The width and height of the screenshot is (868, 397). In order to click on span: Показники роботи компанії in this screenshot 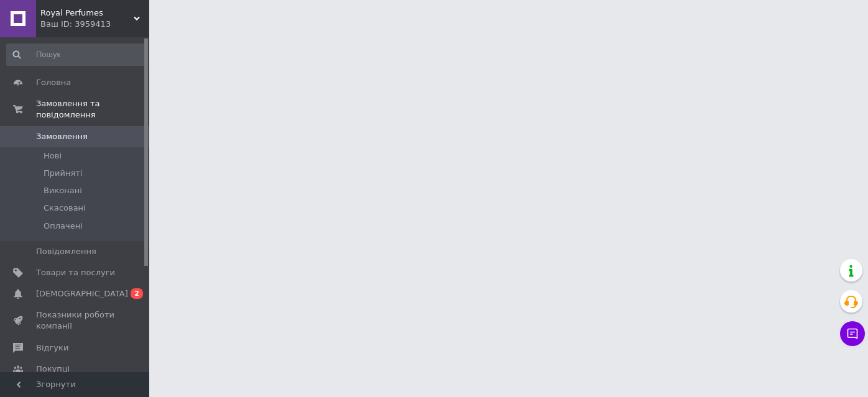, I will do `click(76, 321)`.